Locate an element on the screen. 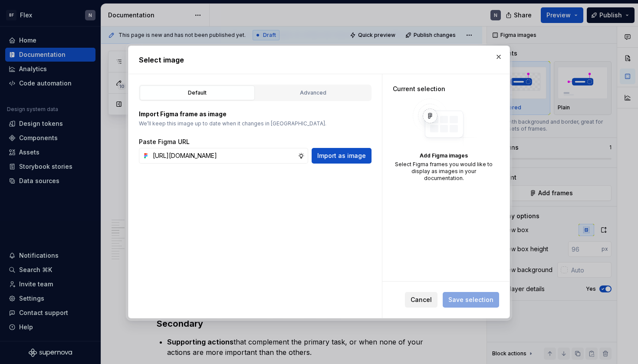 Image resolution: width=638 pixels, height=364 pixels. input: https://figma.com/file... is located at coordinates (224, 156).